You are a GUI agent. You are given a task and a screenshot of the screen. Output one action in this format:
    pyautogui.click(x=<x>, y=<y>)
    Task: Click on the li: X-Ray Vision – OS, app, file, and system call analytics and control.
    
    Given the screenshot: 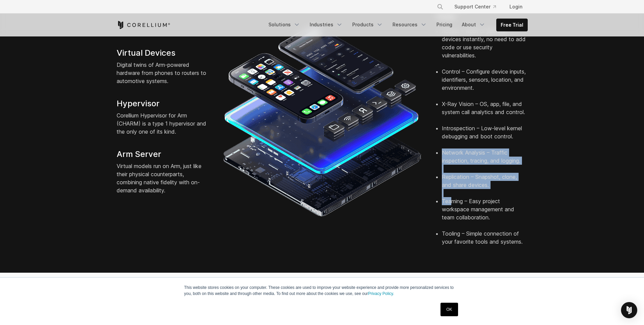 What is the action you would take?
    pyautogui.click(x=484, y=112)
    